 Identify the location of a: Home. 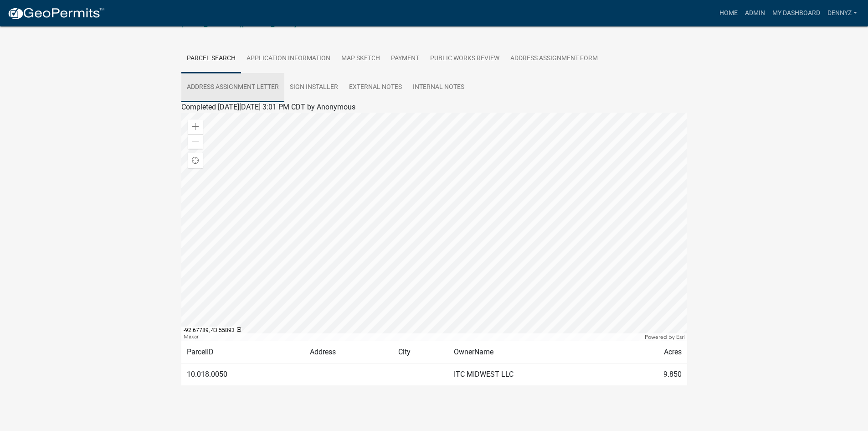
(729, 13).